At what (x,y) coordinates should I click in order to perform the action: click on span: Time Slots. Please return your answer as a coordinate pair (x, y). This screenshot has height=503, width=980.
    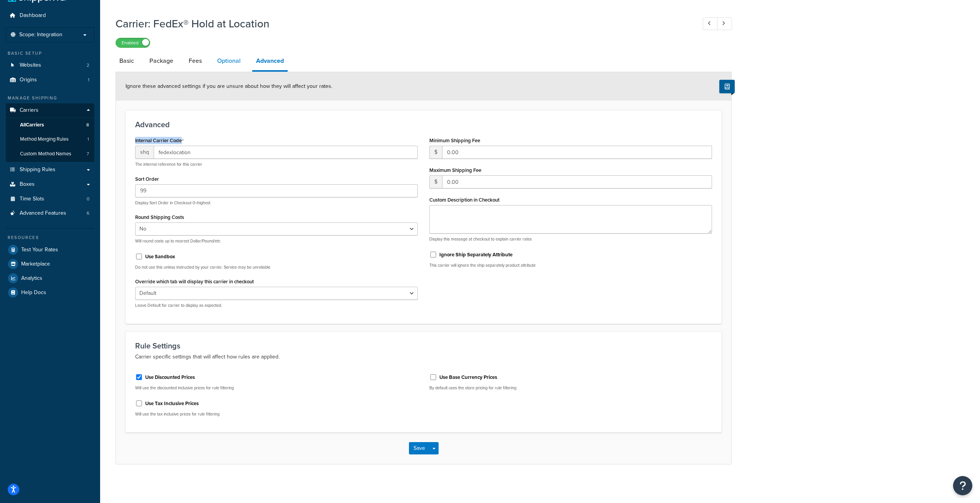
    Looking at the image, I should click on (32, 199).